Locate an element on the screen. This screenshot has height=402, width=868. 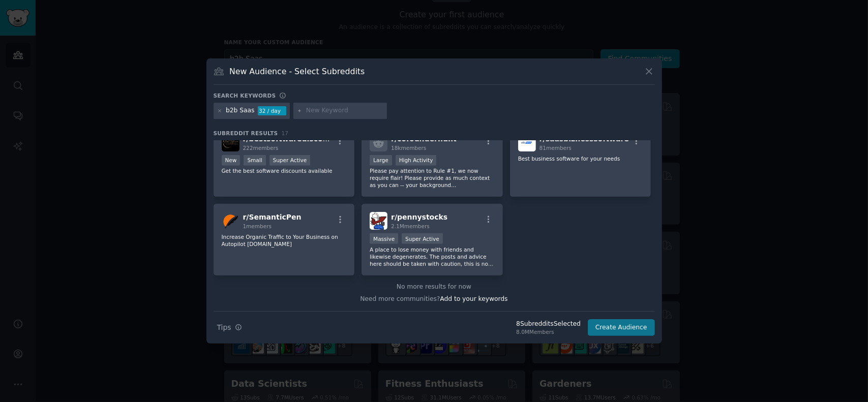
span: 222 members is located at coordinates (261, 148).